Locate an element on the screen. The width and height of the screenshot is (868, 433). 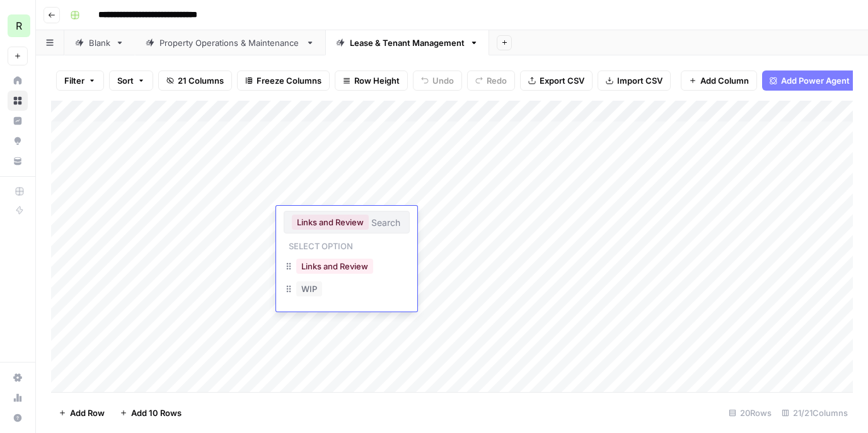
span: Import CSV is located at coordinates (640, 80).